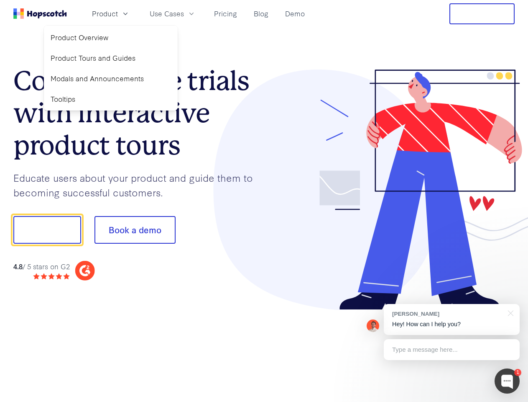 This screenshot has height=402, width=528. What do you see at coordinates (111, 13) in the screenshot?
I see `button: Product` at bounding box center [111, 13].